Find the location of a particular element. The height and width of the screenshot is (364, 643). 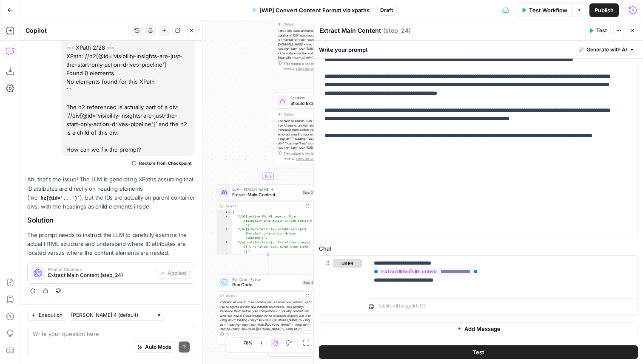

div: user is located at coordinates (341, 286).